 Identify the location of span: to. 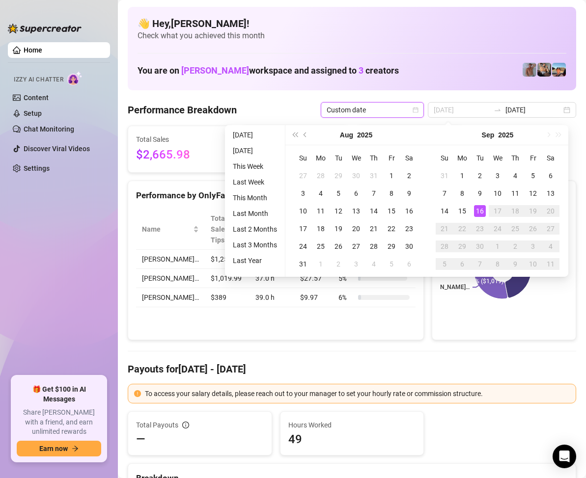
(497, 110).